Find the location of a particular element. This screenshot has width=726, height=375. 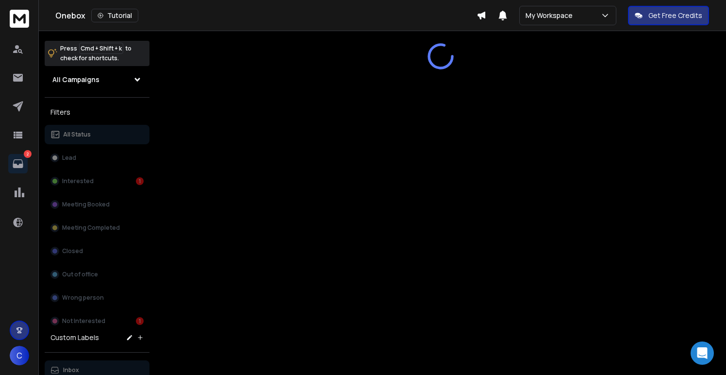

h3: Filters is located at coordinates (97, 112).